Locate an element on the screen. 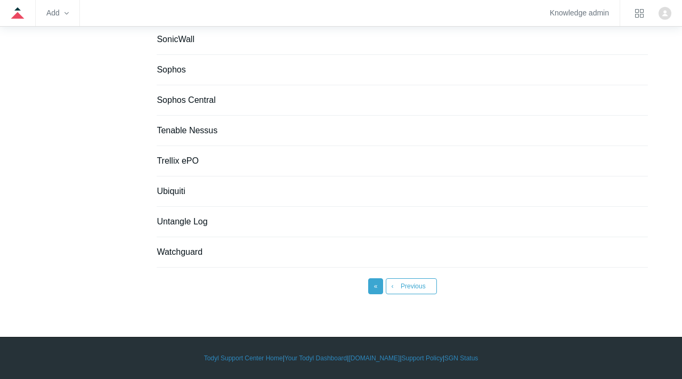  a: Ubiquiti is located at coordinates (170, 191).